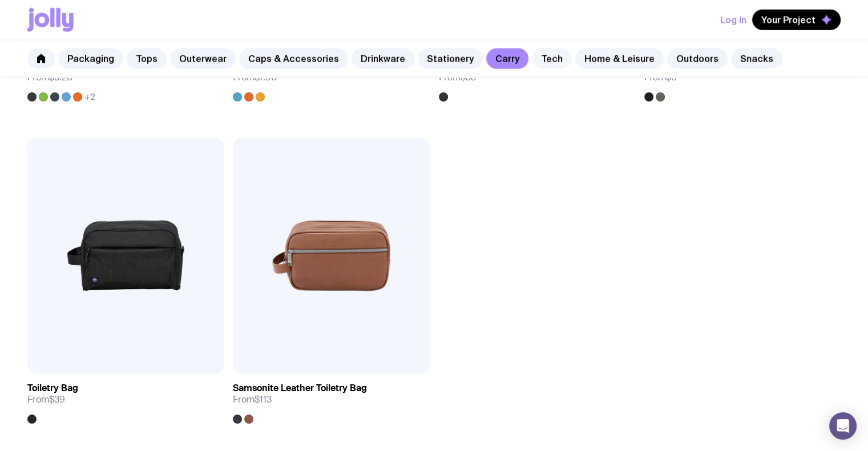  Describe the element at coordinates (126, 398) in the screenshot. I see `a: Toiletry BagFrom$39` at that location.